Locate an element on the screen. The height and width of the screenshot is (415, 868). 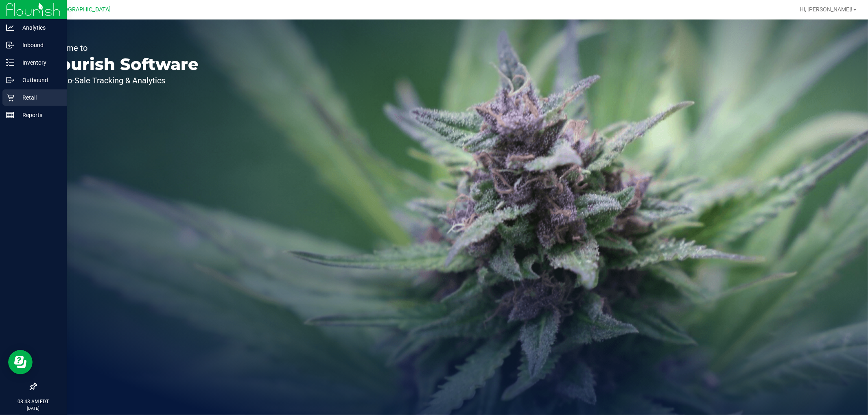
inline-svg: Retail is located at coordinates (10, 98).